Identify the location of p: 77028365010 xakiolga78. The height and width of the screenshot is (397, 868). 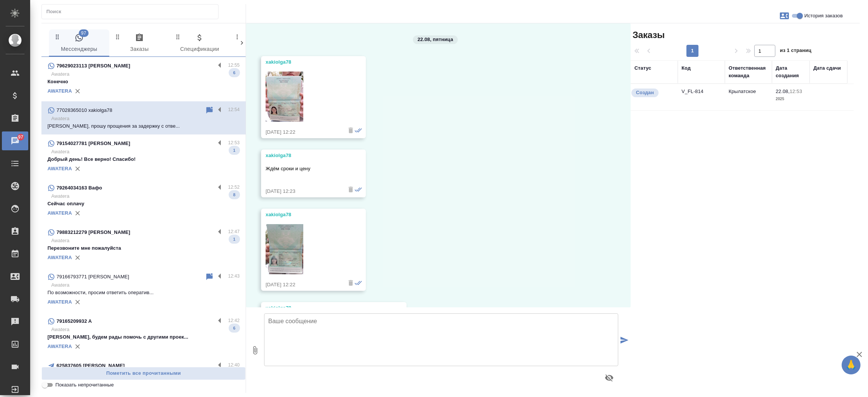
(84, 110).